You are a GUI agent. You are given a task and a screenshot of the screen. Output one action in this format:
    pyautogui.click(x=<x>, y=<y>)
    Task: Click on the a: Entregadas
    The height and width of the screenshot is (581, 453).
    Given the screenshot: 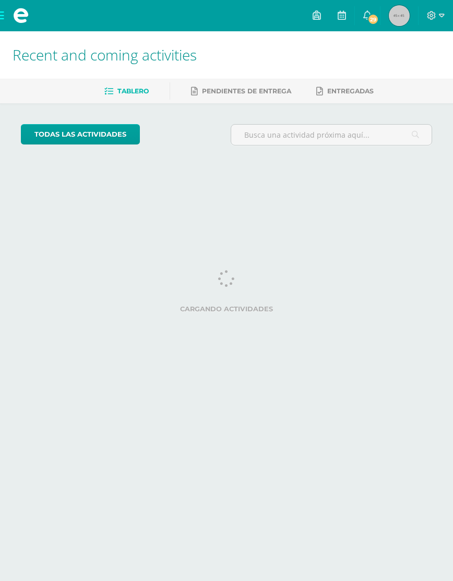 What is the action you would take?
    pyautogui.click(x=345, y=91)
    